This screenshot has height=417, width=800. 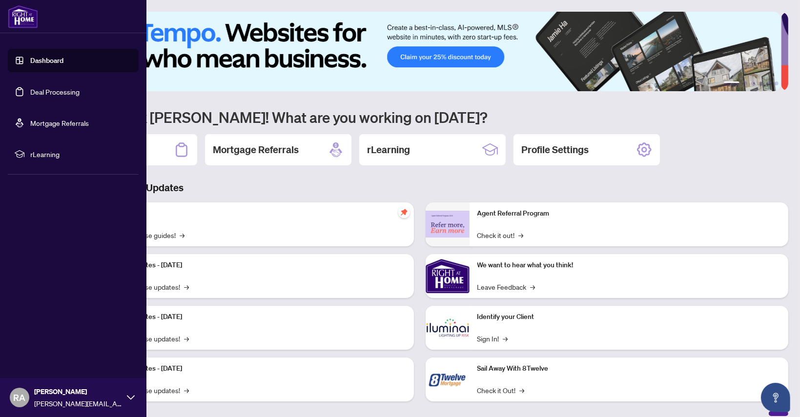 What do you see at coordinates (448, 276) in the screenshot?
I see `img: We want to hear what you think!` at bounding box center [448, 276].